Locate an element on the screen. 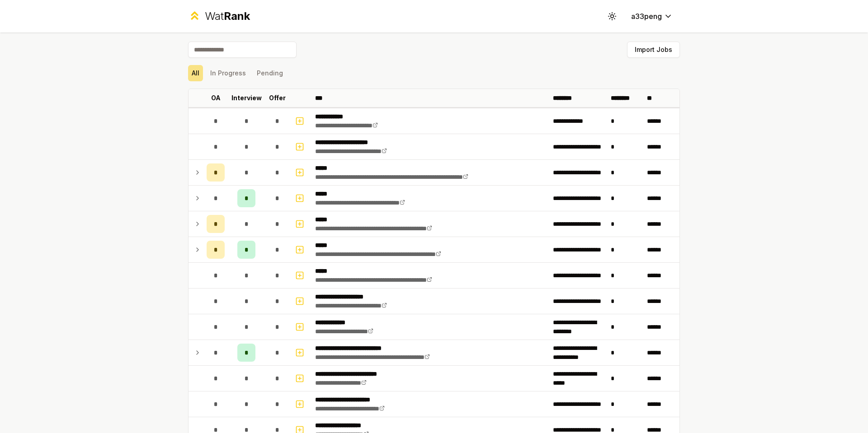 The width and height of the screenshot is (868, 433). span: Rank is located at coordinates (237, 16).